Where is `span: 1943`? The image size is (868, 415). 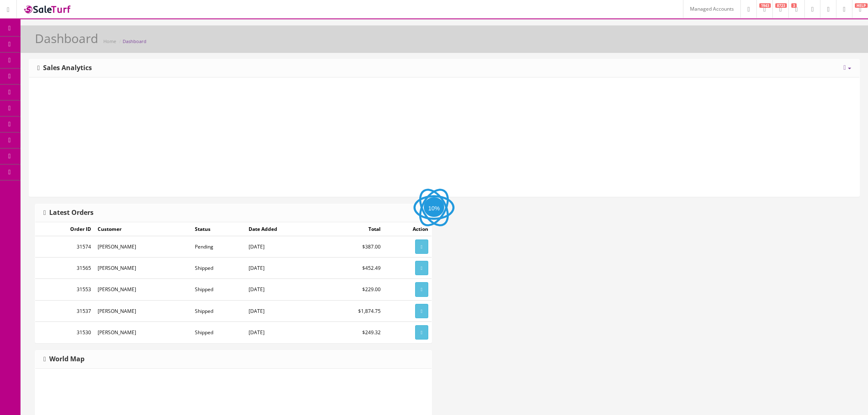
span: 1943 is located at coordinates (765, 5).